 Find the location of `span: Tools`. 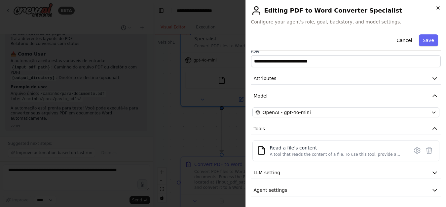

span: Tools is located at coordinates (259, 129).